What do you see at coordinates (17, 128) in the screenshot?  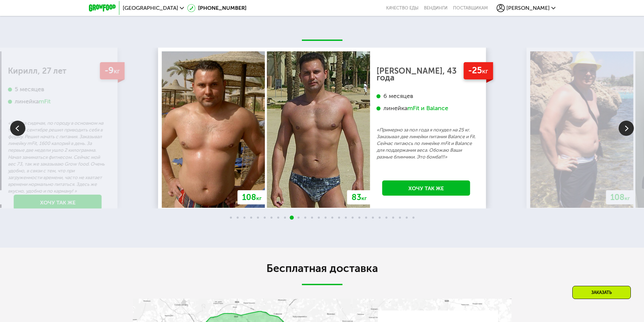 I see `img: Slide left` at bounding box center [17, 128].